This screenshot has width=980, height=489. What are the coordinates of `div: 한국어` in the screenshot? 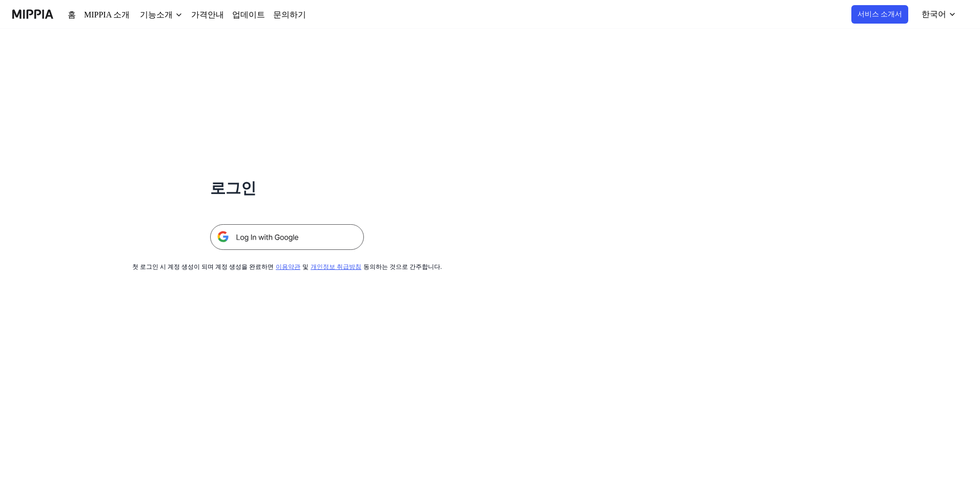 It's located at (935, 14).